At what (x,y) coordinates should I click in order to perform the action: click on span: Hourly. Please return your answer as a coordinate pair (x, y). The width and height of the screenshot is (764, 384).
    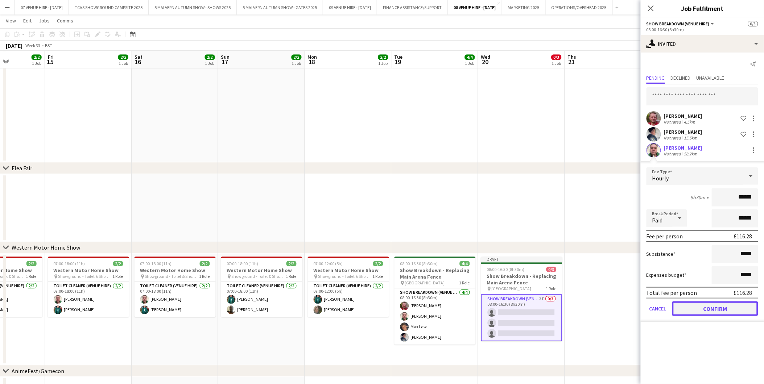
    Looking at the image, I should click on (660, 178).